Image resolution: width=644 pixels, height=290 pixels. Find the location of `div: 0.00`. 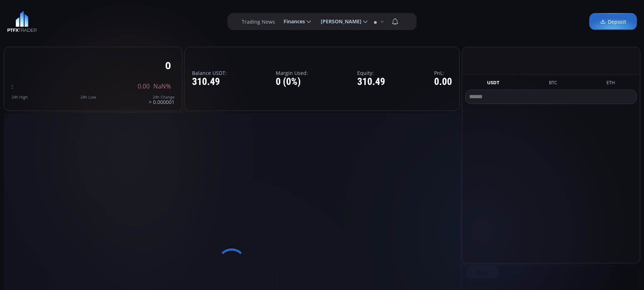

div: 0.00 is located at coordinates (443, 82).